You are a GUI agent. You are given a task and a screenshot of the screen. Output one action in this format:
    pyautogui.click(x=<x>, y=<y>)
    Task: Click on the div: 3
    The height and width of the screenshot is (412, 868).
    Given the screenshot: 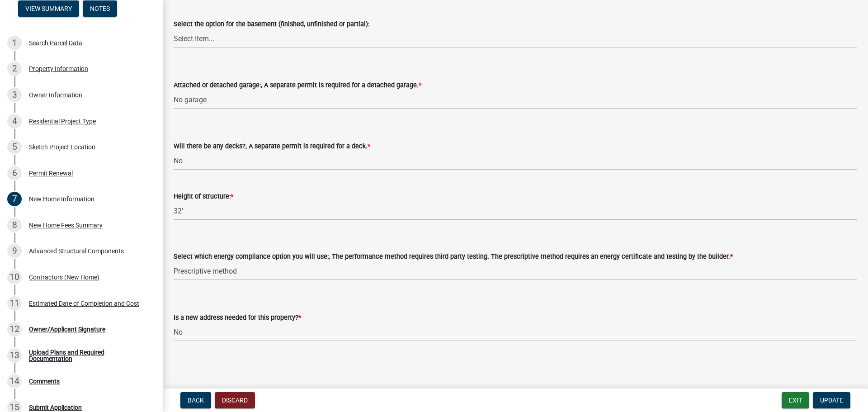 What is the action you would take?
    pyautogui.click(x=15, y=95)
    